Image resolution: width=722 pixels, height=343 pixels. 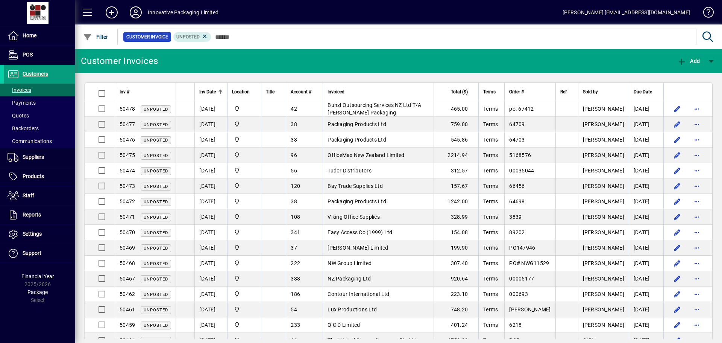 What do you see at coordinates (38, 276) in the screenshot?
I see `span: Financial Year` at bounding box center [38, 276].